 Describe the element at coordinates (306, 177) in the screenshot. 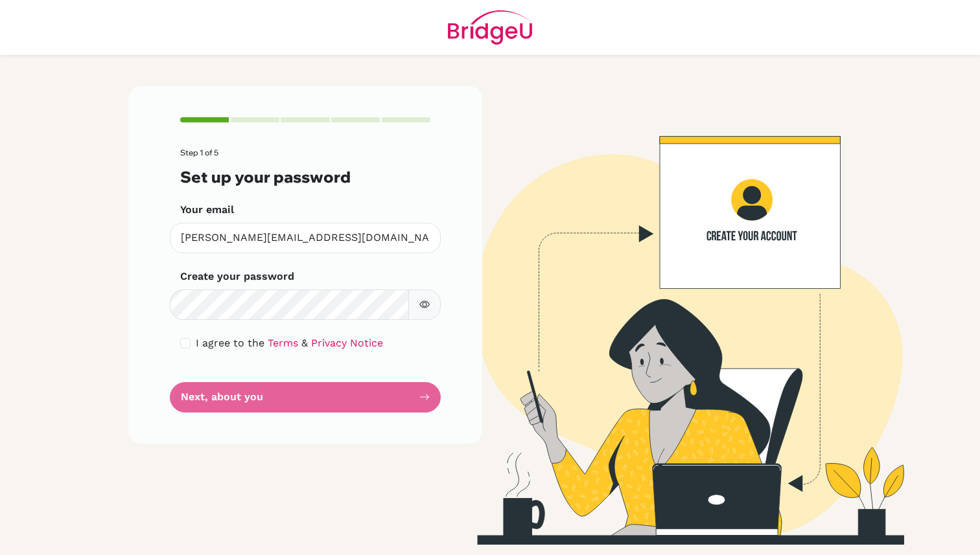

I see `h3: Set up your password` at that location.